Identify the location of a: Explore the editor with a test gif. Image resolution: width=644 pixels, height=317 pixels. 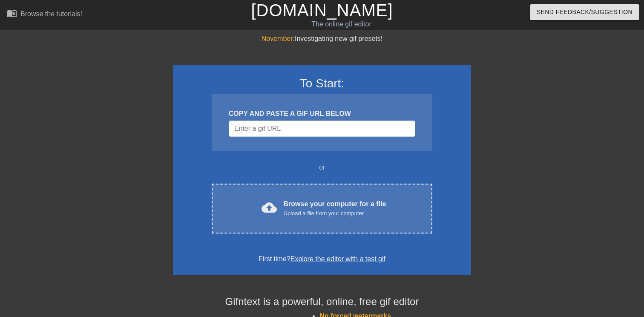
(338, 259).